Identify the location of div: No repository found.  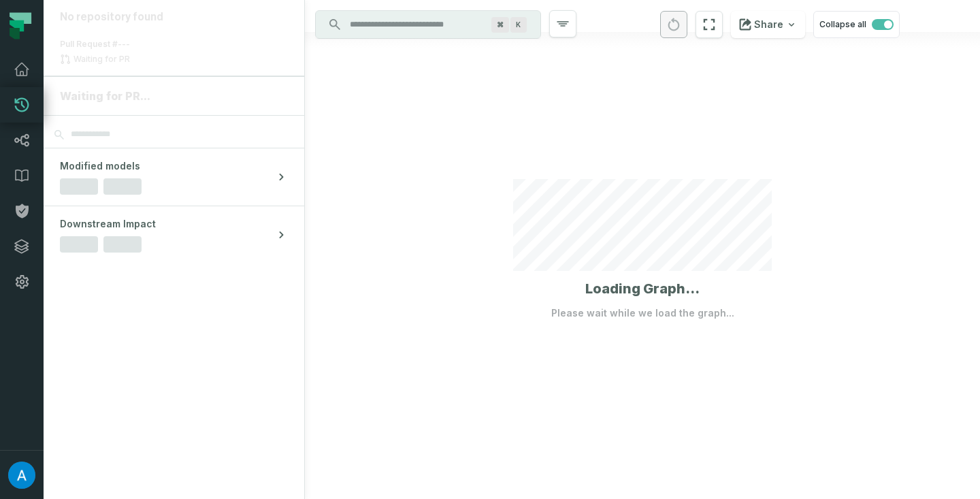
(173, 17).